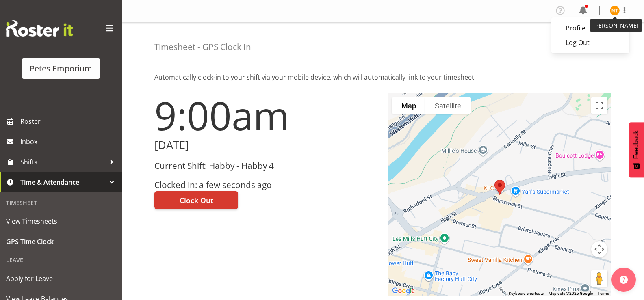 This screenshot has height=300, width=644. Describe the element at coordinates (604, 294) in the screenshot. I see `a: Terms (opens in new tab)` at that location.